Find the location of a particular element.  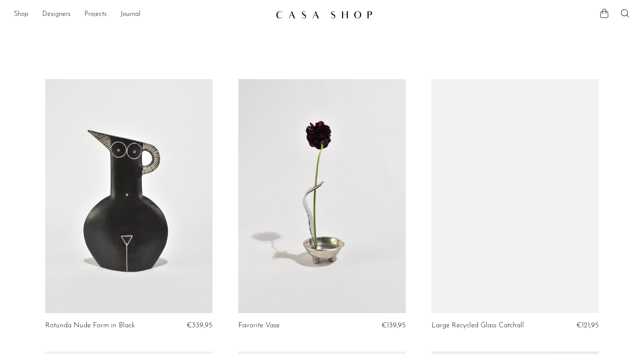

span: €339,95 is located at coordinates (200, 325).